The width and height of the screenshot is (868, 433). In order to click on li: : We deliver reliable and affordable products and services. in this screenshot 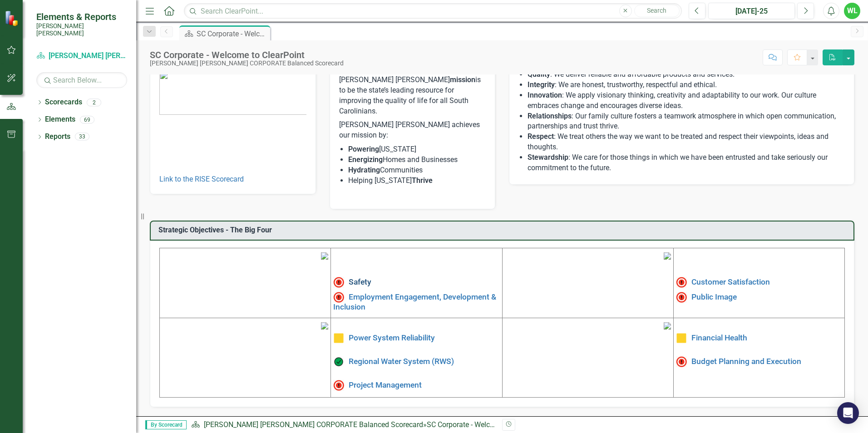, I will do `click(686, 74)`.